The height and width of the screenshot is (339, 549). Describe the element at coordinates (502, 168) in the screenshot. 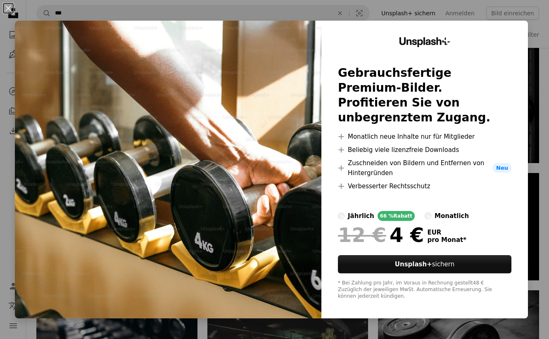

I see `span: Neu` at that location.